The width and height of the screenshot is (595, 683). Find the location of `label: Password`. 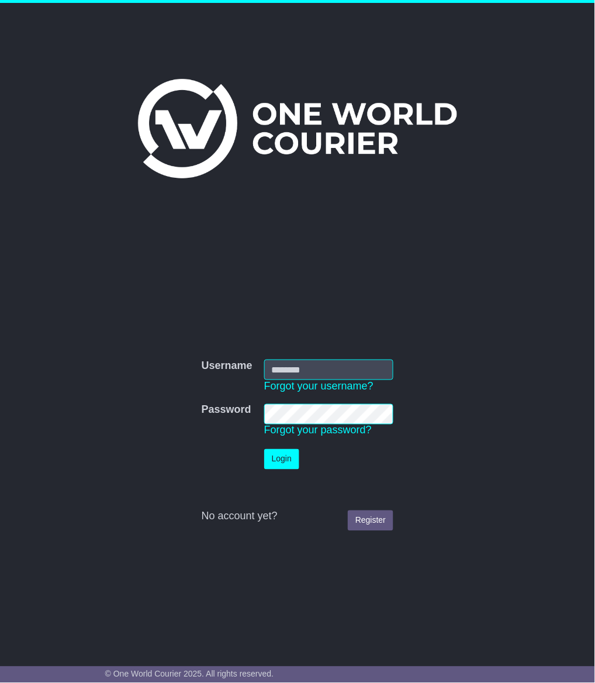

label: Password is located at coordinates (226, 410).